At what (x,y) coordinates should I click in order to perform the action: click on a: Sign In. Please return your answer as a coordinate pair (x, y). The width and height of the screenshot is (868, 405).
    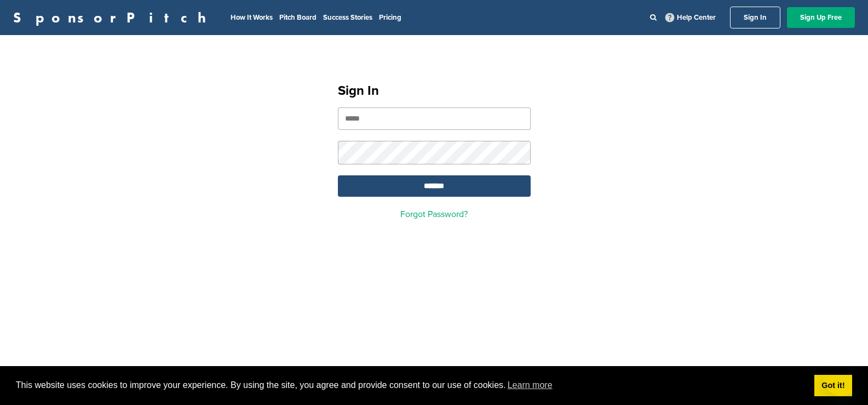
    Looking at the image, I should click on (755, 18).